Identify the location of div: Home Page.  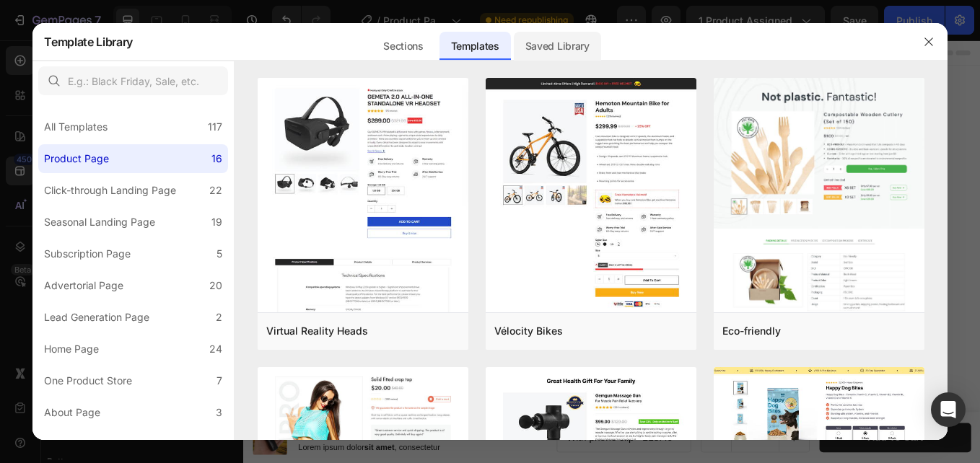
(71, 349).